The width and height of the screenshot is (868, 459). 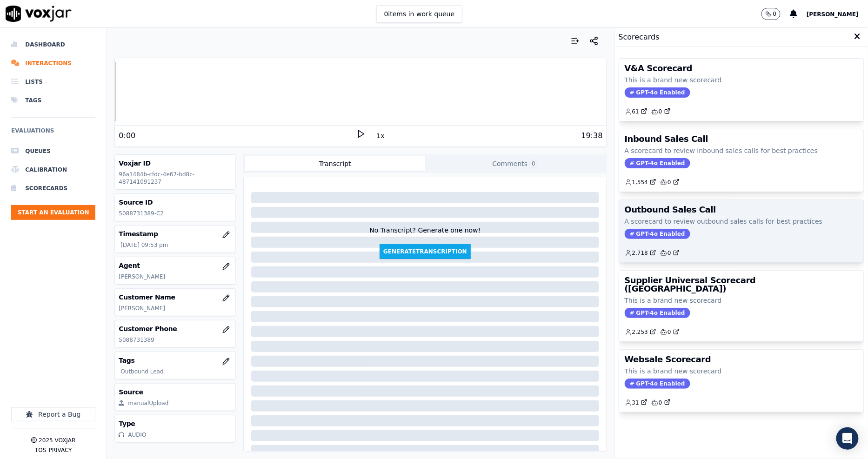 I want to click on a: Lists, so click(x=53, y=82).